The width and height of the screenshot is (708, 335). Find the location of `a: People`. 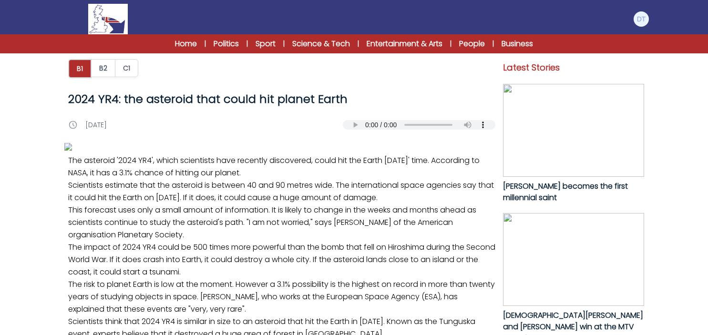

a: People is located at coordinates (472, 44).